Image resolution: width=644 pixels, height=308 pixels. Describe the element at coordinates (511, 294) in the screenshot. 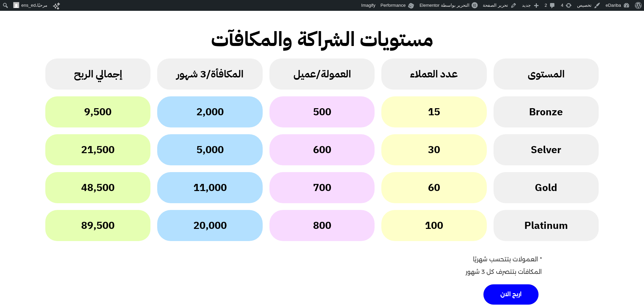

I see `a: اربح الان` at that location.